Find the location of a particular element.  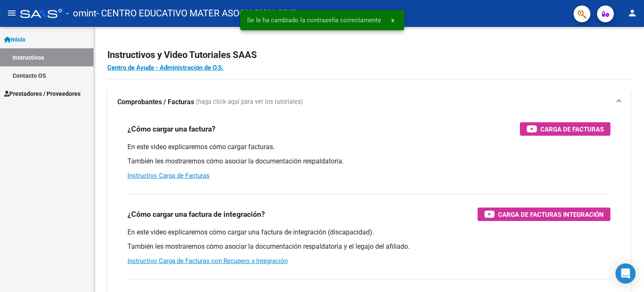

strong: Comprobantes / Facturas is located at coordinates (156, 102).